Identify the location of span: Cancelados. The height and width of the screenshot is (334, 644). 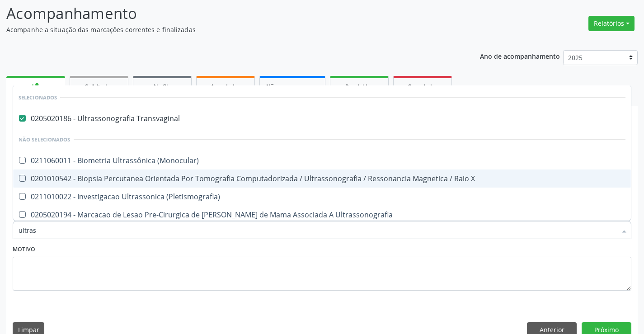
(423, 86).